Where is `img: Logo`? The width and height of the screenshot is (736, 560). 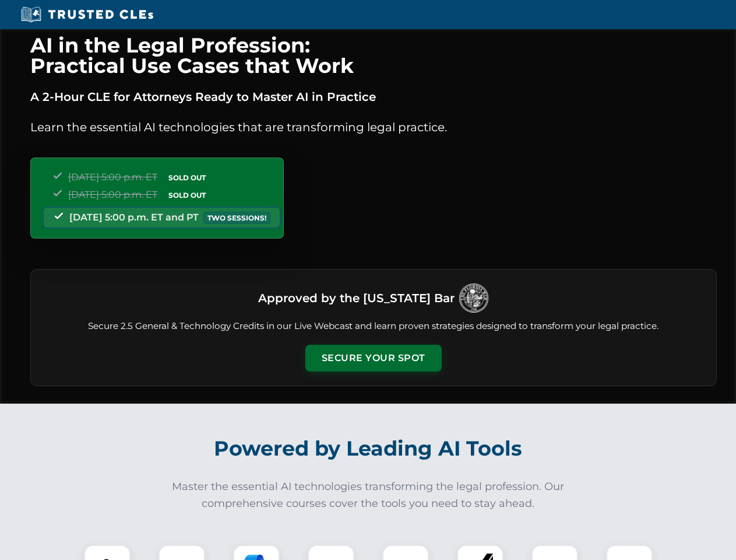 img: Logo is located at coordinates (474, 298).